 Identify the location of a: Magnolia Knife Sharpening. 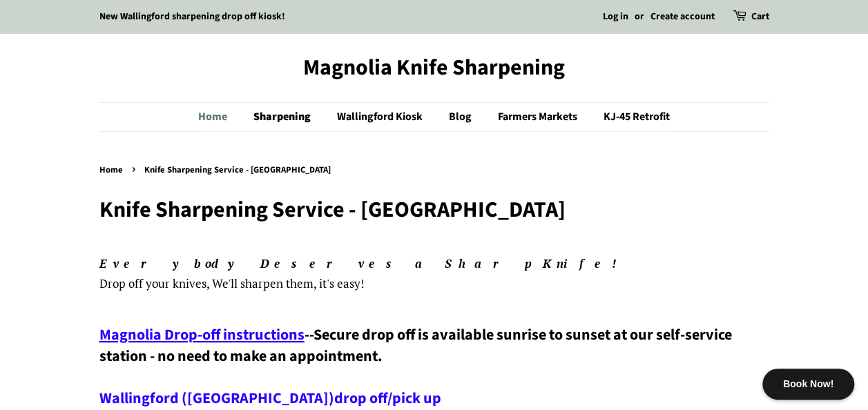
(434, 67).